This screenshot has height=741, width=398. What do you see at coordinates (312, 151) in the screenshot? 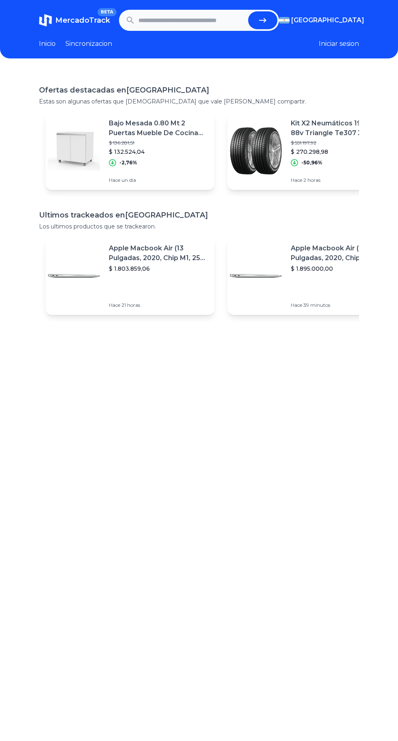
I see `a: Featured imageKit X2 Neumáticos 195 50 R16 88v Triangle Te307 Xl$ 551.197,92$ 270.298,98-50,96%Ha...` at bounding box center [312, 151].